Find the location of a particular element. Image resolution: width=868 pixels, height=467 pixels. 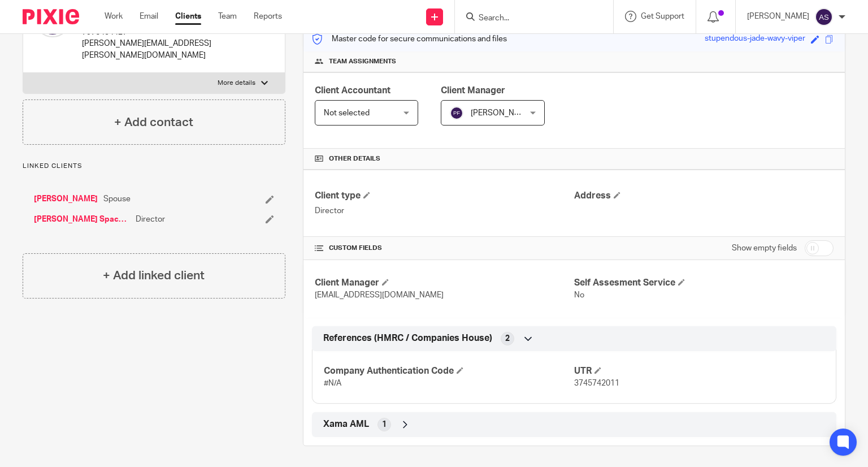

h4: + Add contact is located at coordinates (154, 122).